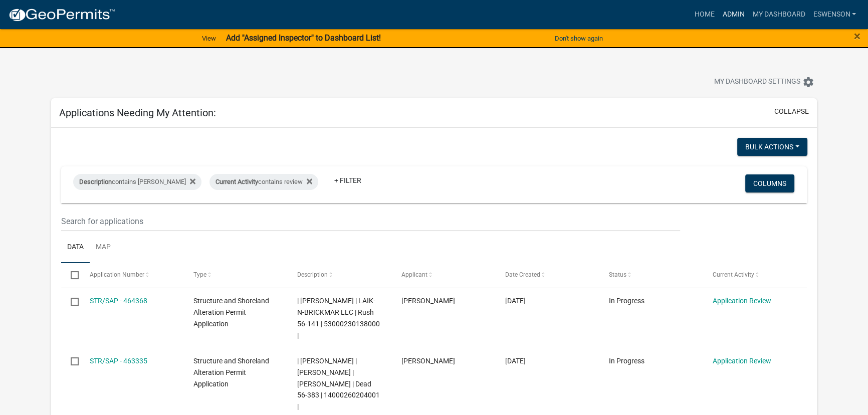 This screenshot has width=868, height=415. Describe the element at coordinates (118, 301) in the screenshot. I see `a: STR/SAP - 464368` at that location.